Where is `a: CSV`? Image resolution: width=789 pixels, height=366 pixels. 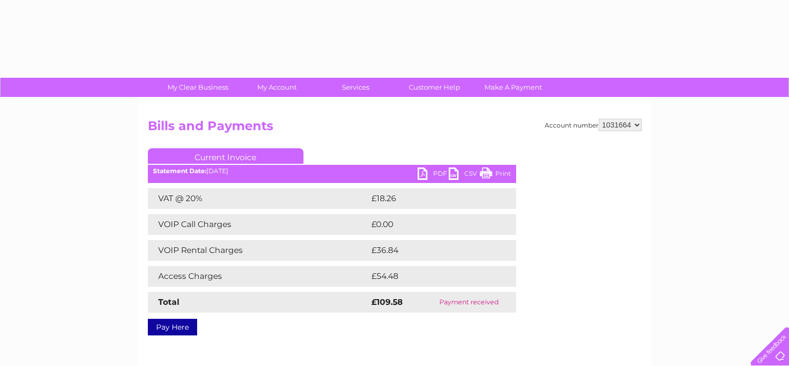 a: CSV is located at coordinates (464, 175).